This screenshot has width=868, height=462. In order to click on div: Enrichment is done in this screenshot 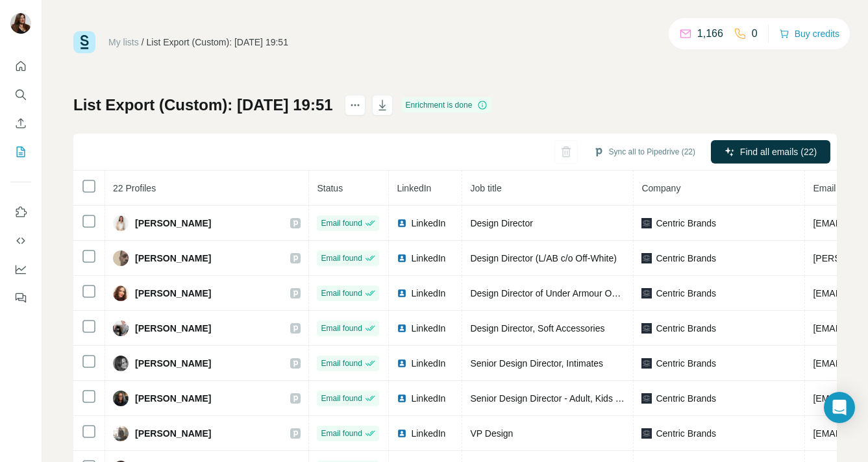, I will do `click(446, 105)`.